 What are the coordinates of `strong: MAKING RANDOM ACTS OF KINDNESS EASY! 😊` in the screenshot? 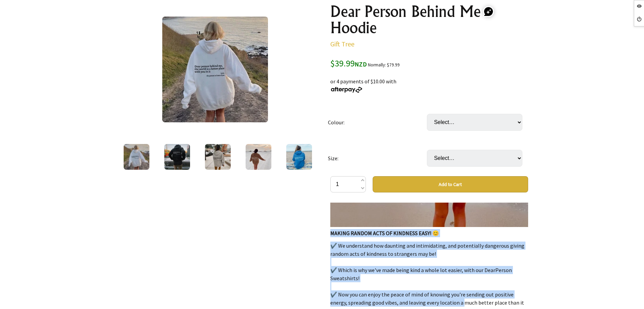 It's located at (384, 233).